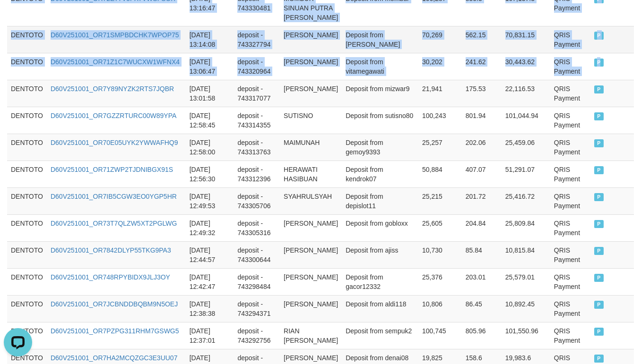  What do you see at coordinates (380, 174) in the screenshot?
I see `td: Deposit from kendrok07` at bounding box center [380, 174].